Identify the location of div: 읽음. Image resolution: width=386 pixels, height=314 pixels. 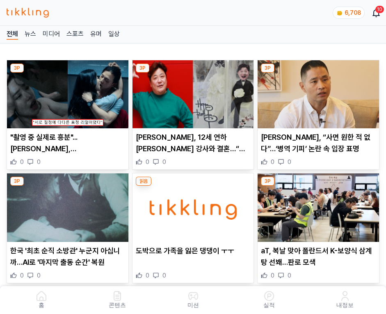
(144, 181).